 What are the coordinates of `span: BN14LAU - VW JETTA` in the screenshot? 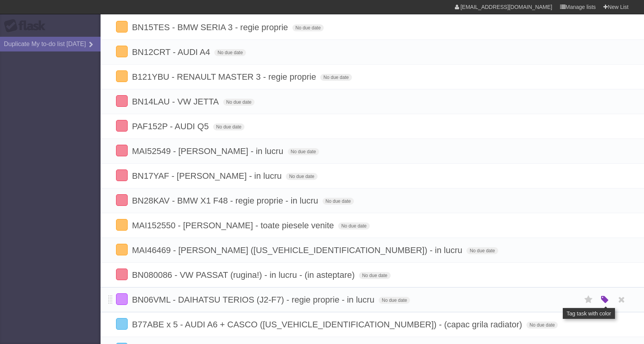 It's located at (176, 101).